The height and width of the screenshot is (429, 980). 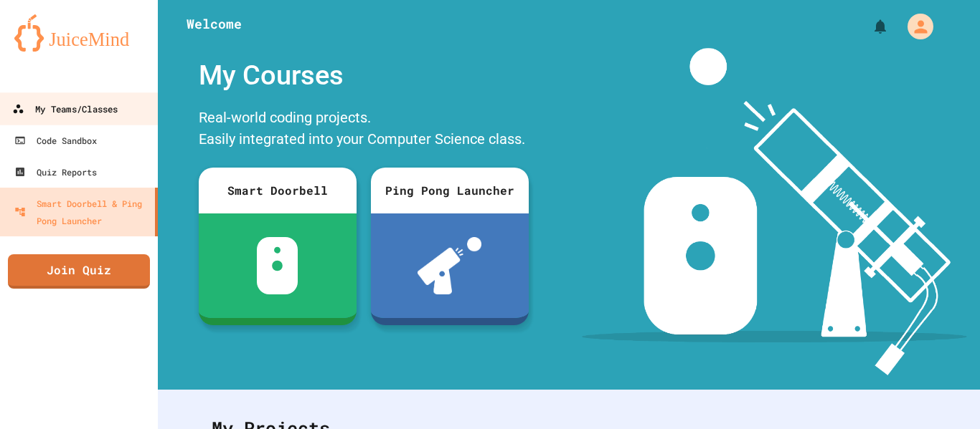 What do you see at coordinates (82, 213) in the screenshot?
I see `div: Smart Doorbell & Ping Pong Launcher` at bounding box center [82, 213].